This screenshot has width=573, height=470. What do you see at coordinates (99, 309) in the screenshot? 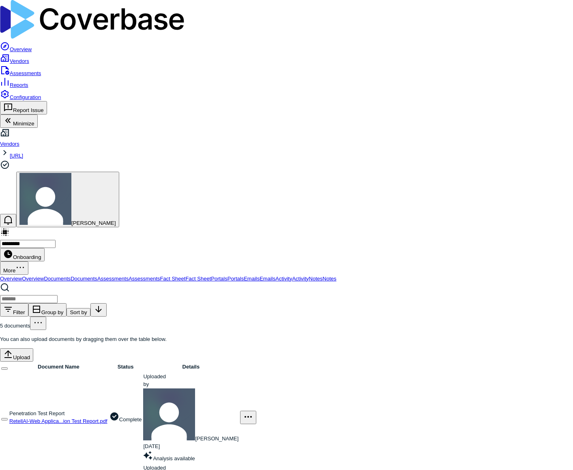
I see `svg: Descending` at bounding box center [99, 309].